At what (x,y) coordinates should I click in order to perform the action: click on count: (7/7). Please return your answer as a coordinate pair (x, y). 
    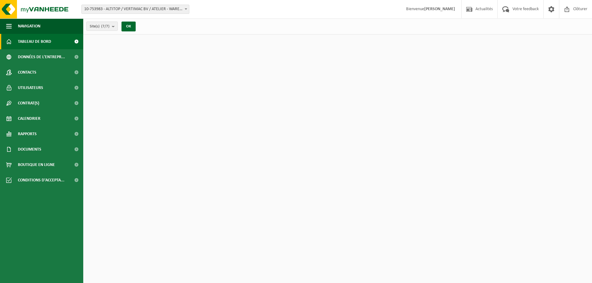
    Looking at the image, I should click on (105, 26).